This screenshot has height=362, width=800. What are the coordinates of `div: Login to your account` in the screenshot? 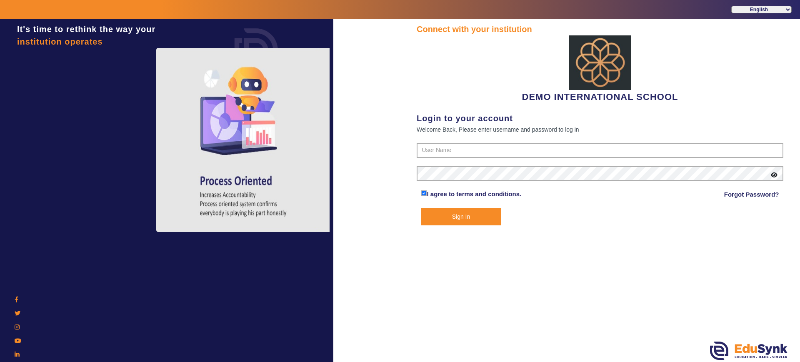 It's located at (600, 118).